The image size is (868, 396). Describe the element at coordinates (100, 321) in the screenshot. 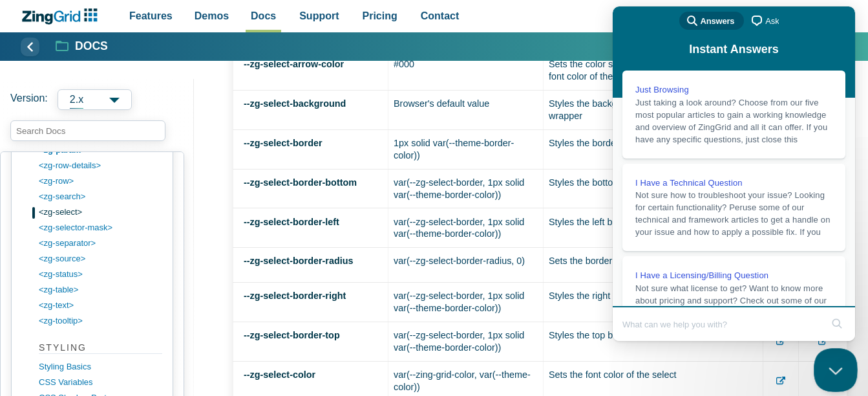

I see `a: <zg-tooltip>` at that location.